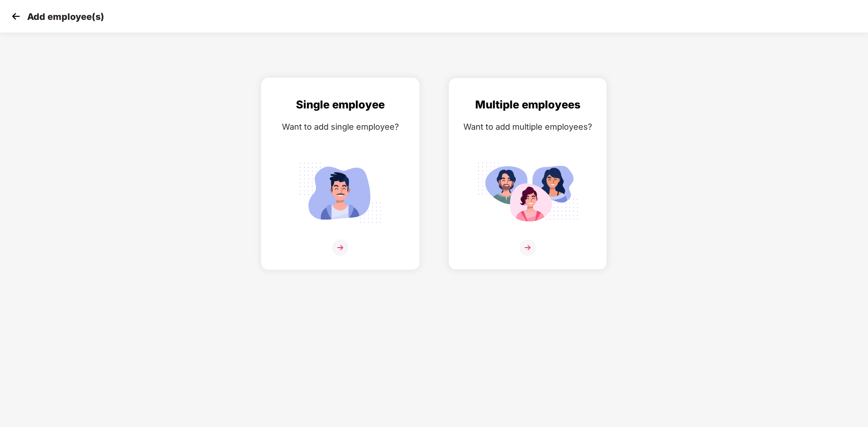 The height and width of the screenshot is (427, 868). What do you see at coordinates (16, 16) in the screenshot?
I see `img: svg+xml;base64,PHN2ZyB4bWxucz0iaHR0cDovL3d3dy53My5vcmcvMjAwMC9zdmciIHdpZHRoPSIzMCIgaGVpZ2h0PSIzMC...` at bounding box center [16, 16].